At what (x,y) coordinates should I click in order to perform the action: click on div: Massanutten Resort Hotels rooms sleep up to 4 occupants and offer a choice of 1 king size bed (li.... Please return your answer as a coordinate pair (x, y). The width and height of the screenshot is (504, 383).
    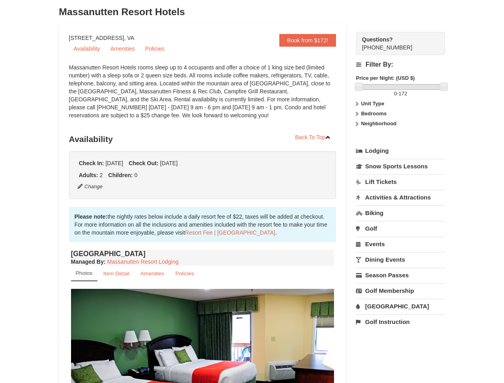
    Looking at the image, I should click on (203, 95).